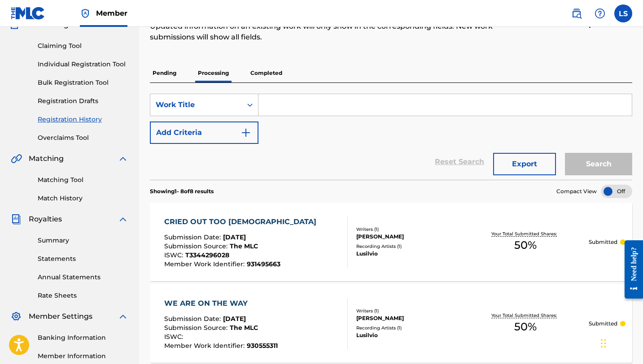  What do you see at coordinates (83, 240) in the screenshot?
I see `a: Summary` at bounding box center [83, 240].